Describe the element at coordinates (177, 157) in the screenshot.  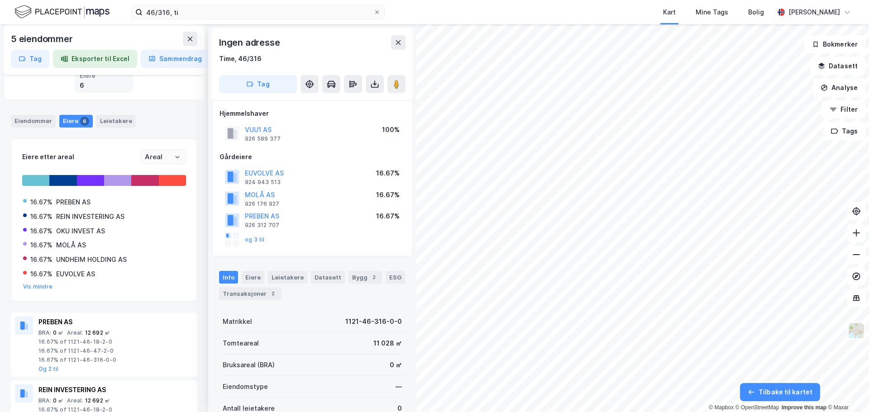
I see `button: Open` at that location.